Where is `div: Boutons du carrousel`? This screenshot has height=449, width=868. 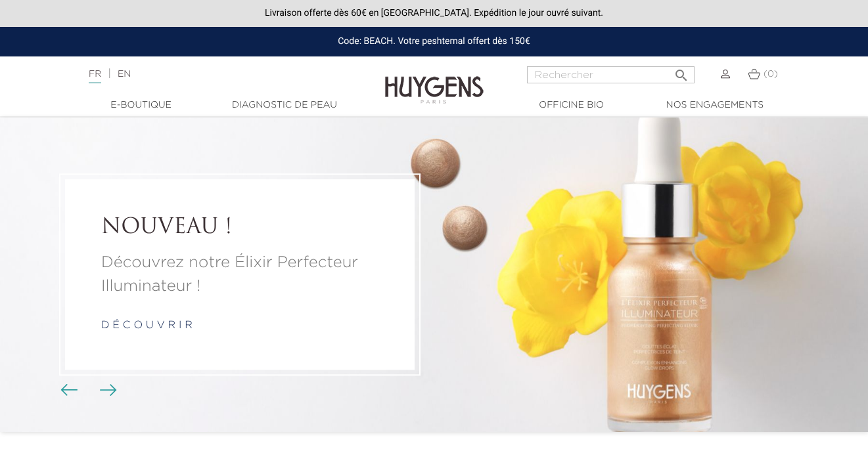
div: Boutons du carrousel is located at coordinates (87, 390).